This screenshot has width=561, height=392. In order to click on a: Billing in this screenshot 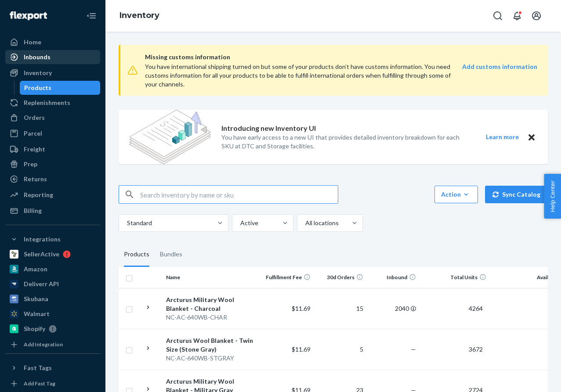, I will do `click(53, 211)`.